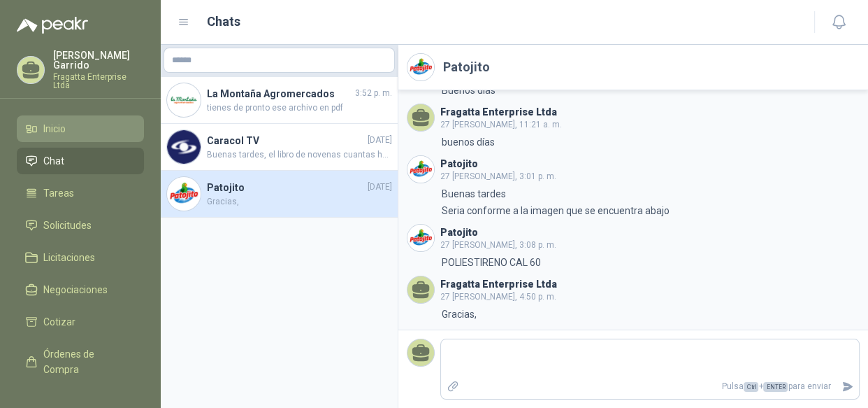  Describe the element at coordinates (80, 321) in the screenshot. I see `a: Cotizar` at that location.